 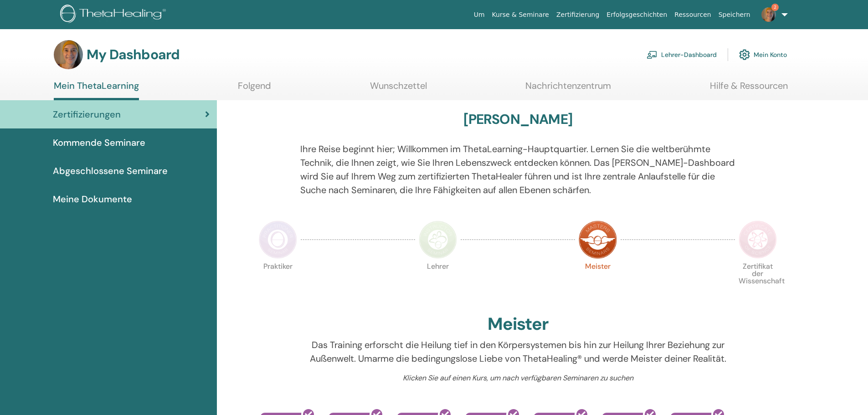 What do you see at coordinates (735, 14) in the screenshot?
I see `a: Speichern` at bounding box center [735, 14].